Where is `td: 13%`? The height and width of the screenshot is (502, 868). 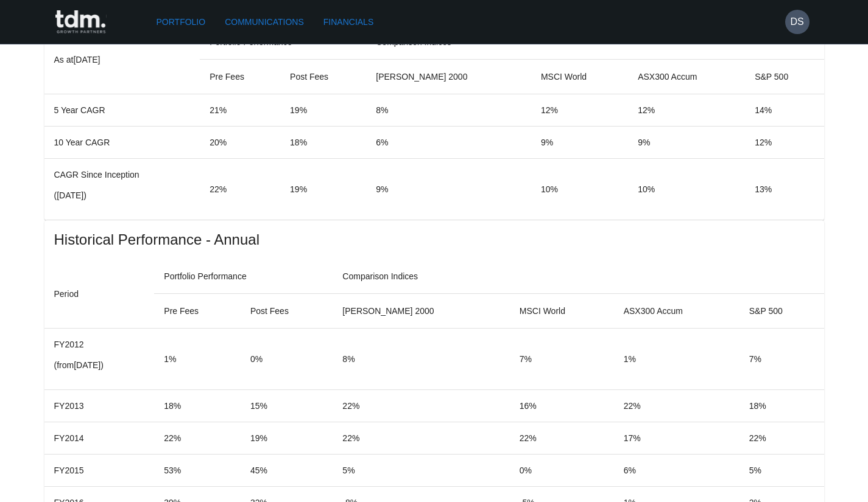
td: 13% is located at coordinates (784, 189).